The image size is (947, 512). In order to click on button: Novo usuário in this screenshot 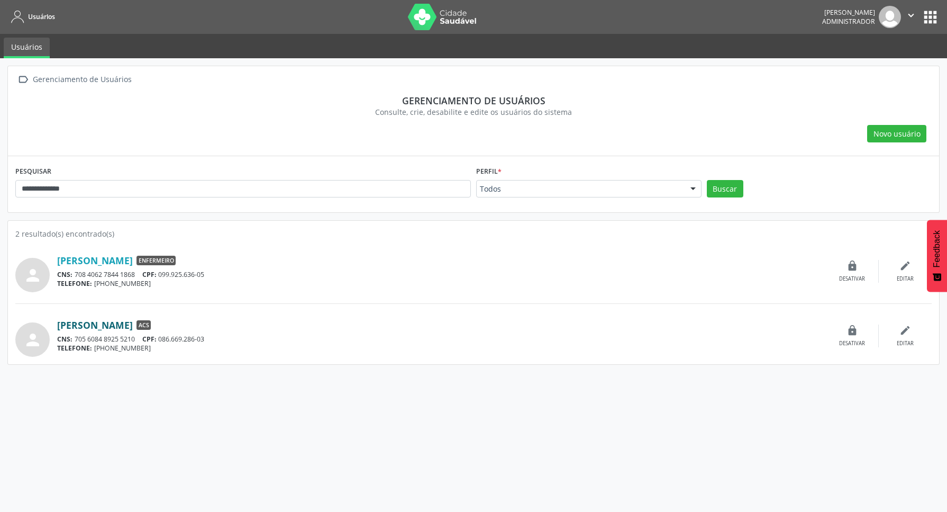, I will do `click(897, 134)`.